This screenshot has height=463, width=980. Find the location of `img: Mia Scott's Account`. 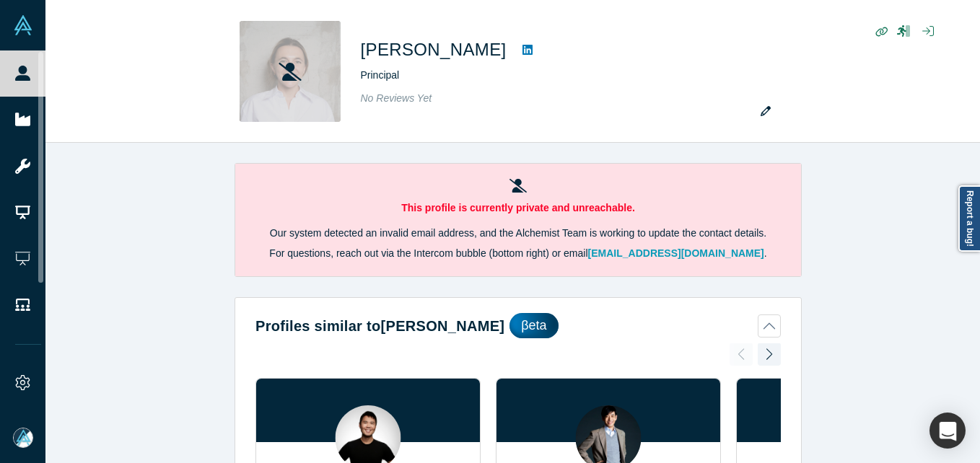

img: Mia Scott's Account is located at coordinates (23, 438).